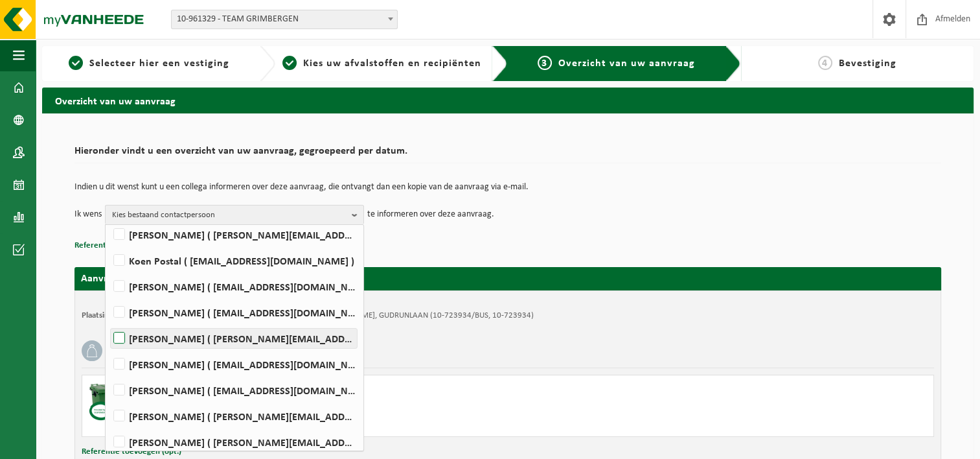 The image size is (980, 459). What do you see at coordinates (508, 188) in the screenshot?
I see `p: Indien u dit wenst kunt u een collega informeren over deze aanvraag, die ontvangt dan een kopie v...` at bounding box center [508, 188].